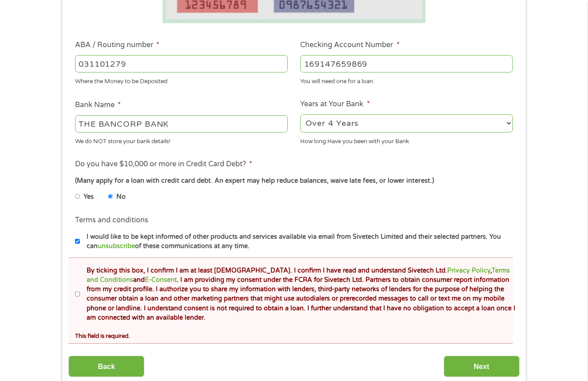 The height and width of the screenshot is (381, 588). I want to click on div: Where the Money to be Deposited, so click(181, 79).